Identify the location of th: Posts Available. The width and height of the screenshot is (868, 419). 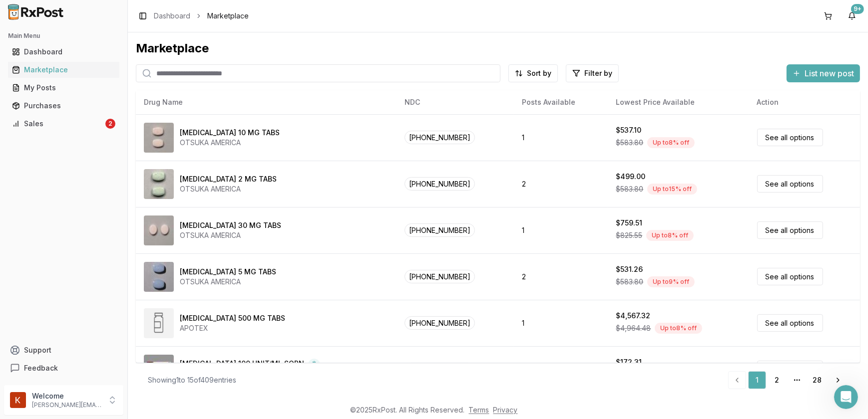
(561, 102).